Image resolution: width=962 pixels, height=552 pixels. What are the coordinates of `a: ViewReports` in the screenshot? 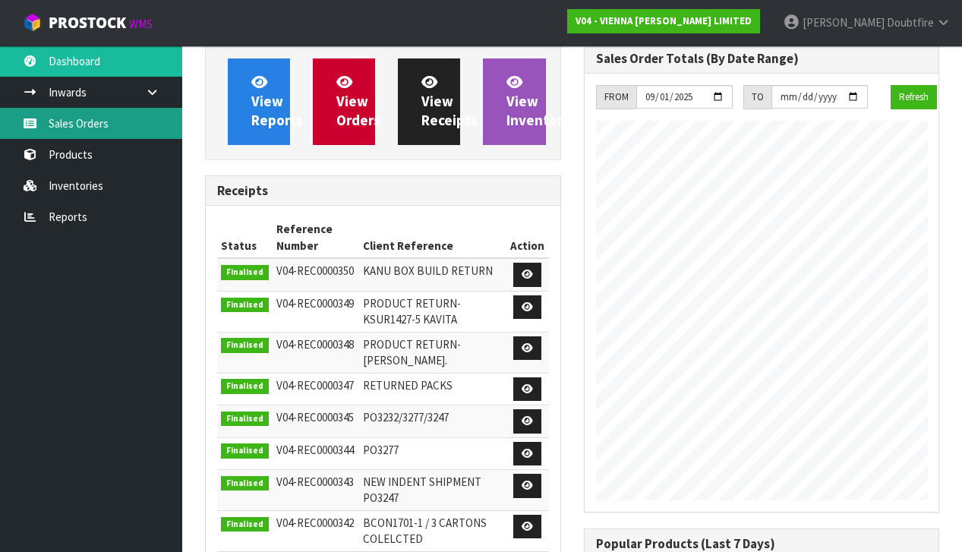 It's located at (259, 102).